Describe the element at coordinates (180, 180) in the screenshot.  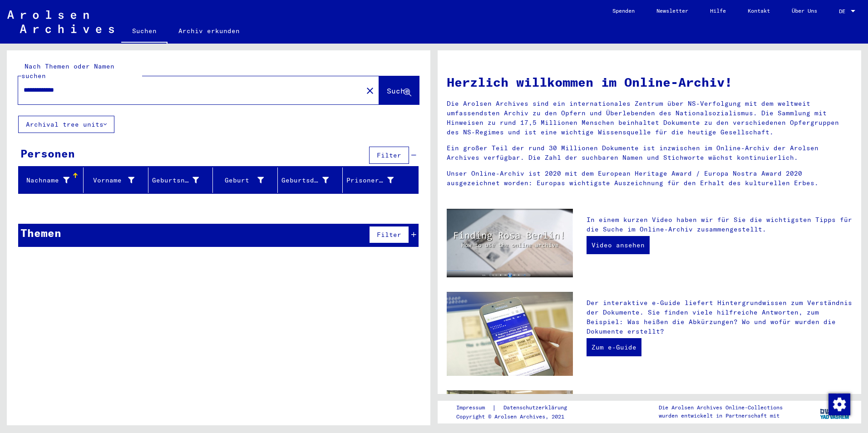
I see `mat-header-cell: Geburtsname` at that location.